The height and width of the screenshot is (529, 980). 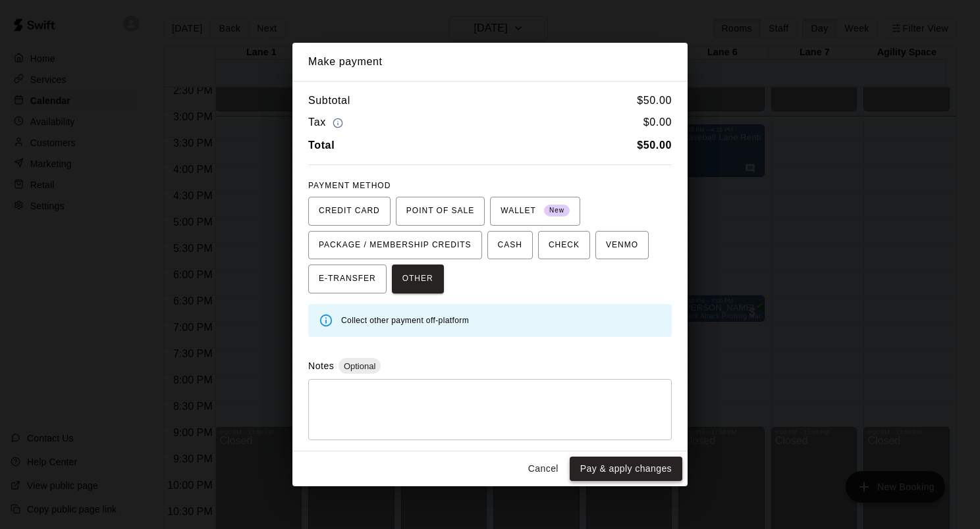 What do you see at coordinates (395, 245) in the screenshot?
I see `button: PACKAGE / MEMBERSHIP CREDITS` at bounding box center [395, 245].